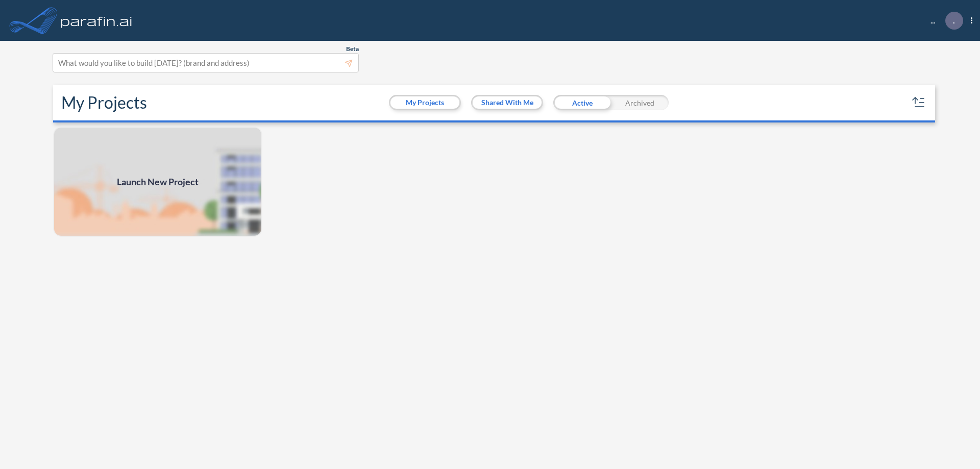 The image size is (980, 469). What do you see at coordinates (352, 49) in the screenshot?
I see `span: Beta` at bounding box center [352, 49].